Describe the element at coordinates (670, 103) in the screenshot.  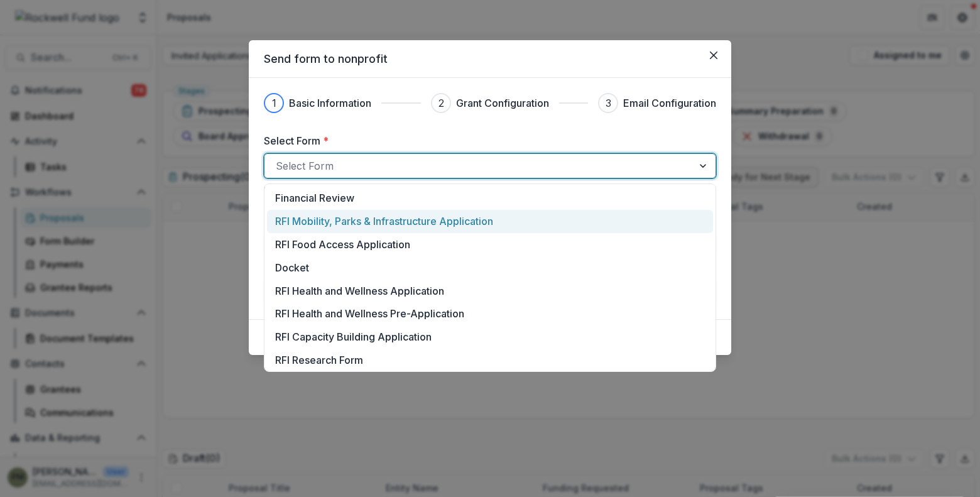
I see `h3: Email Configuration` at that location.